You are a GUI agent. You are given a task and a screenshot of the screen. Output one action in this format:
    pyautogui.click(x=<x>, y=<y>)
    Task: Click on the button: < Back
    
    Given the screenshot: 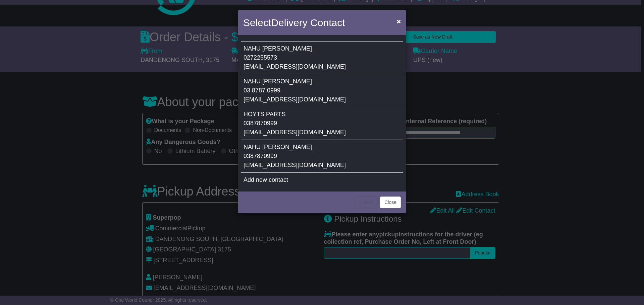 What is the action you would take?
    pyautogui.click(x=366, y=202)
    